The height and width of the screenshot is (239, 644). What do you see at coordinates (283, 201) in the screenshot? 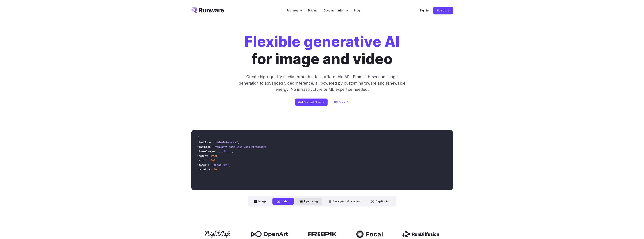
I see `button: Video` at bounding box center [283, 201].